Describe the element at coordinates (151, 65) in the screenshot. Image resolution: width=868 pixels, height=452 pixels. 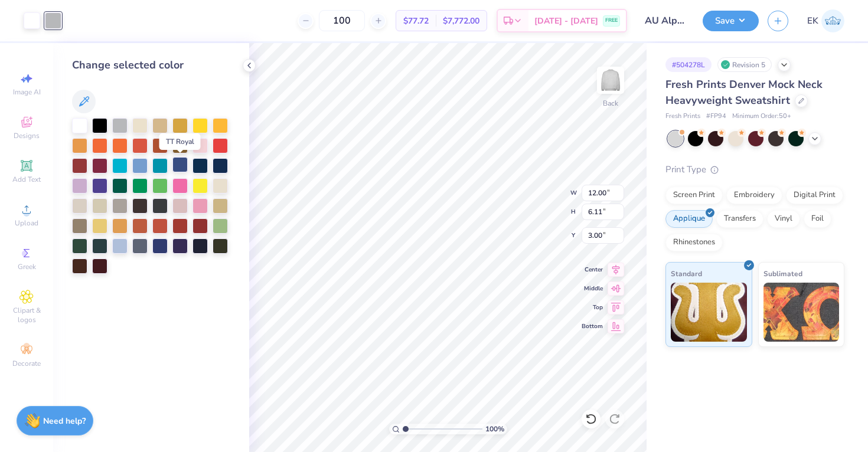
I see `div: Change selected color` at that location.